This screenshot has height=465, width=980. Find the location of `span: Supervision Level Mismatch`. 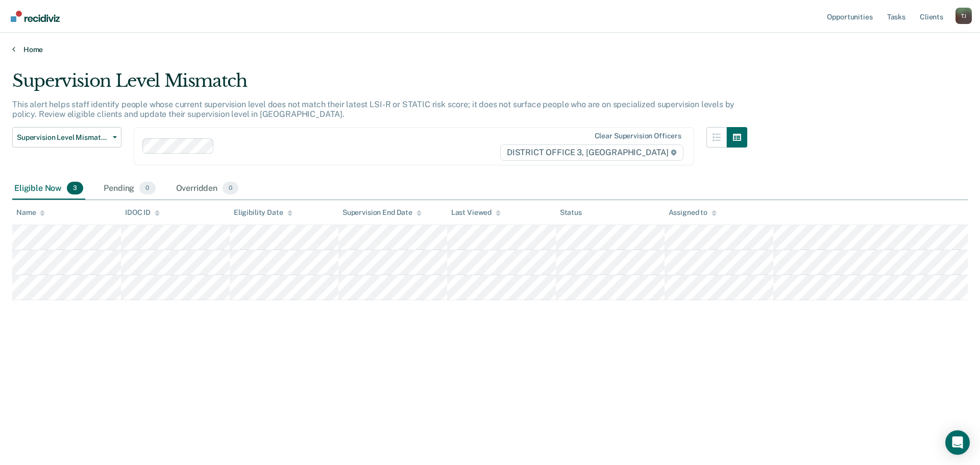

span: Supervision Level Mismatch is located at coordinates (63, 137).